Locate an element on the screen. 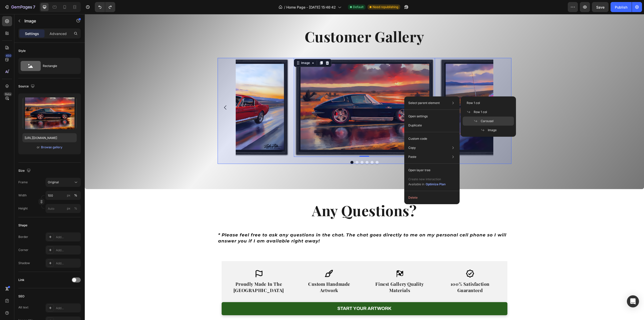  p: Copy is located at coordinates (412, 148).